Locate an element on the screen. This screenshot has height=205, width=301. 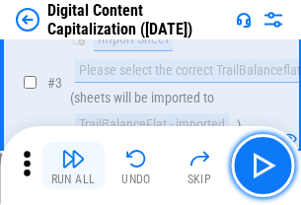
button: Skip is located at coordinates (200, 166).